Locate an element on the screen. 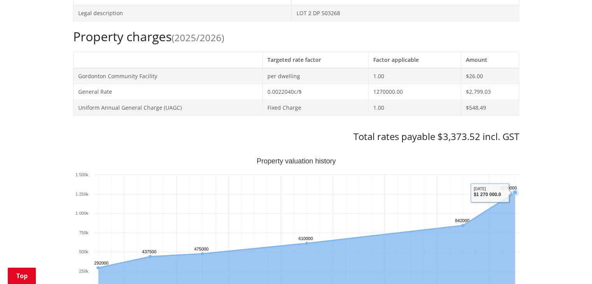 The image size is (592, 284). text: 437500 is located at coordinates (149, 252).